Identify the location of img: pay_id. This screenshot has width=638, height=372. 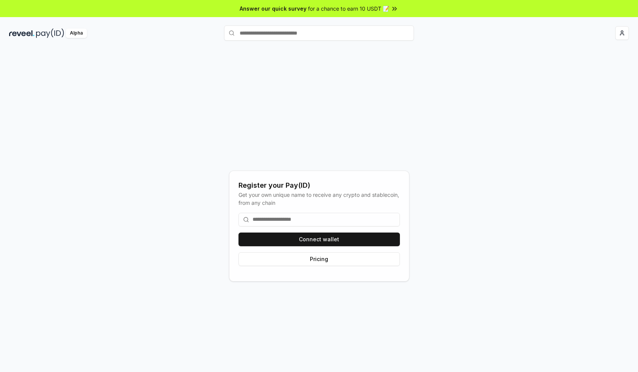
(50, 33).